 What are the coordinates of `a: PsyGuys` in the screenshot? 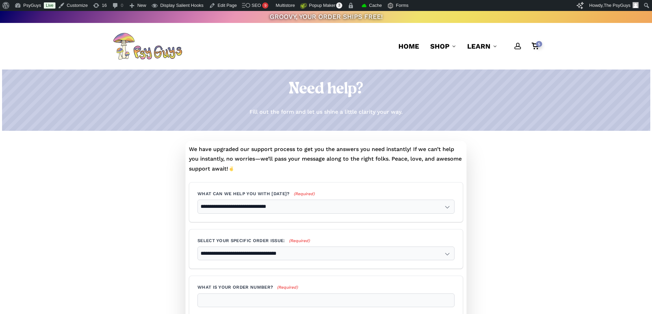 It's located at (147, 46).